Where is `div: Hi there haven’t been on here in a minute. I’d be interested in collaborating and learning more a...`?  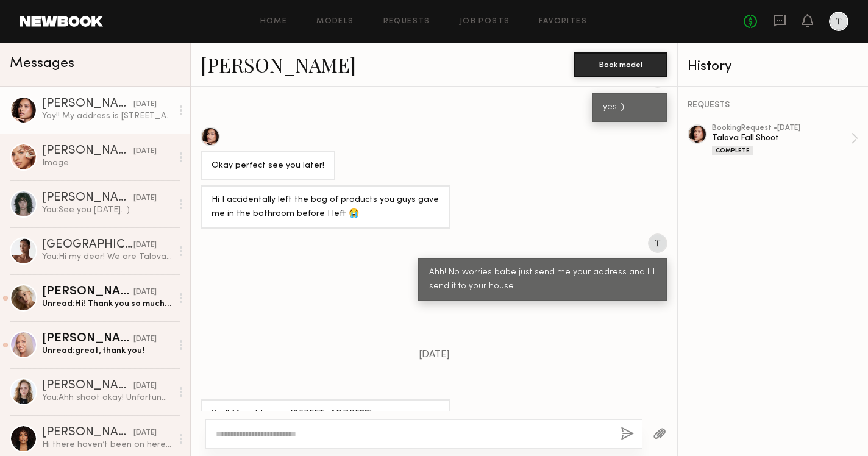 div: Hi there haven’t been on here in a minute. I’d be interested in collaborating and learning more a... is located at coordinates (106, 445).